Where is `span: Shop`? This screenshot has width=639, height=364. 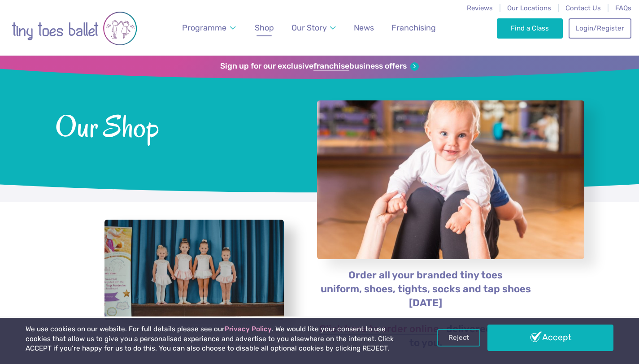
span: Shop is located at coordinates (264, 27).